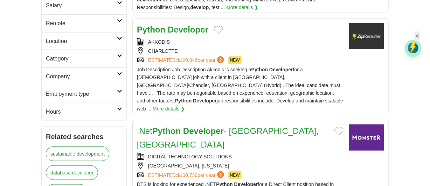  I want to click on img: Company logo, so click(366, 36).